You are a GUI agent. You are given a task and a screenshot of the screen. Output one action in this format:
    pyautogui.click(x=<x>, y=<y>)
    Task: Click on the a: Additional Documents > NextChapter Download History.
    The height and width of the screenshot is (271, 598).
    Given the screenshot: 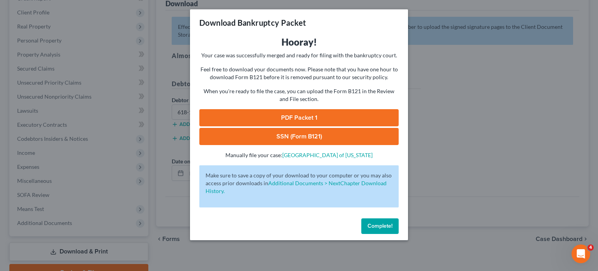 What is the action you would take?
    pyautogui.click(x=296, y=187)
    